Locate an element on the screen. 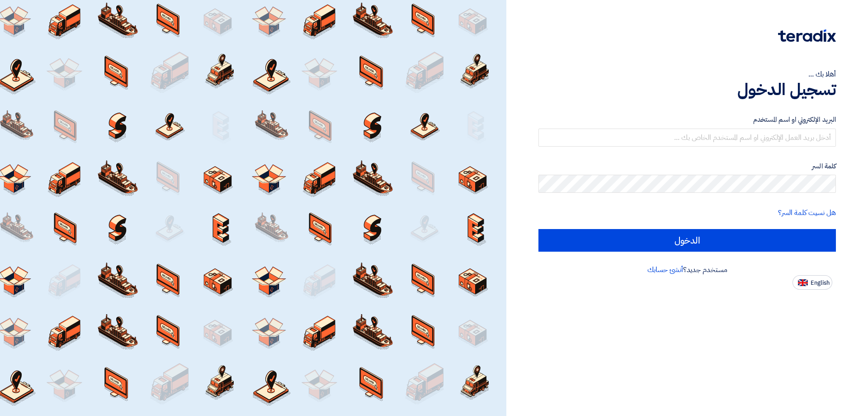 This screenshot has width=868, height=416. label: كلمة السر is located at coordinates (687, 166).